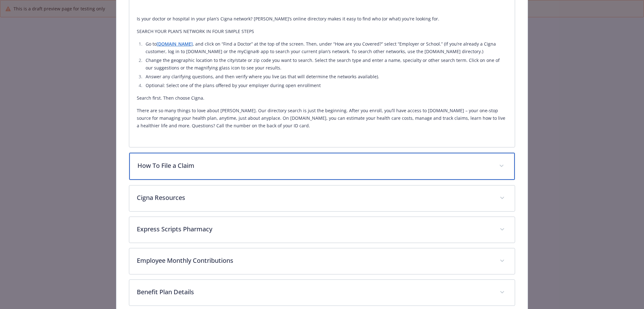 This screenshot has height=309, width=644. I want to click on li: Go to , and click on “Find a Doctor” at the top of the screen. Then, under “How are you Covered?”..., so click(325, 48).